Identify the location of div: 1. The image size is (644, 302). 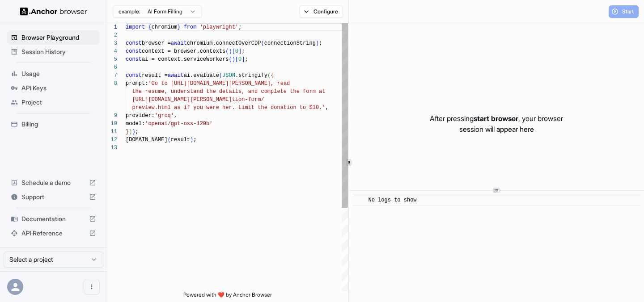
(112, 27).